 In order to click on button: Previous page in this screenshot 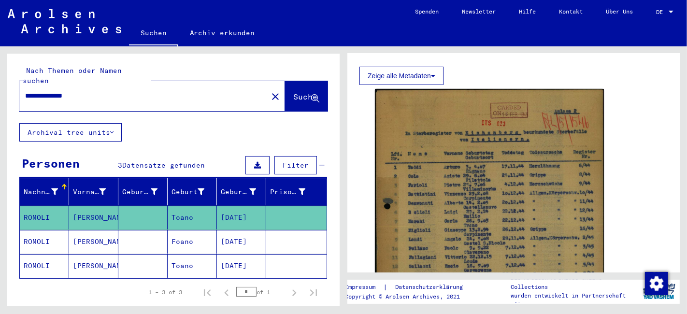, I will do `click(227, 292)`.